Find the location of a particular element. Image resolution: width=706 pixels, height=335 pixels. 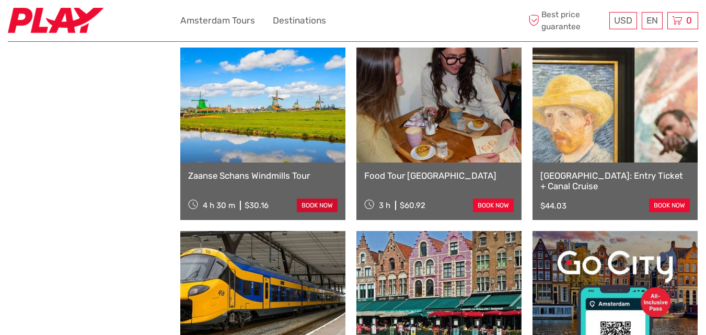

span: 4 h 30 m is located at coordinates (219, 205).